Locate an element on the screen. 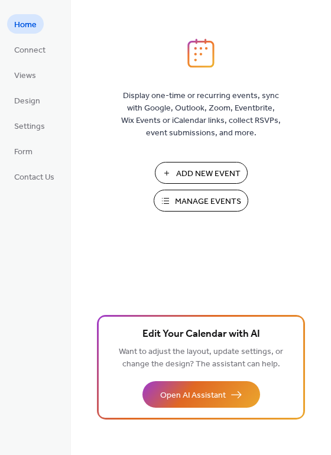 This screenshot has width=331, height=455. span: Design is located at coordinates (27, 101).